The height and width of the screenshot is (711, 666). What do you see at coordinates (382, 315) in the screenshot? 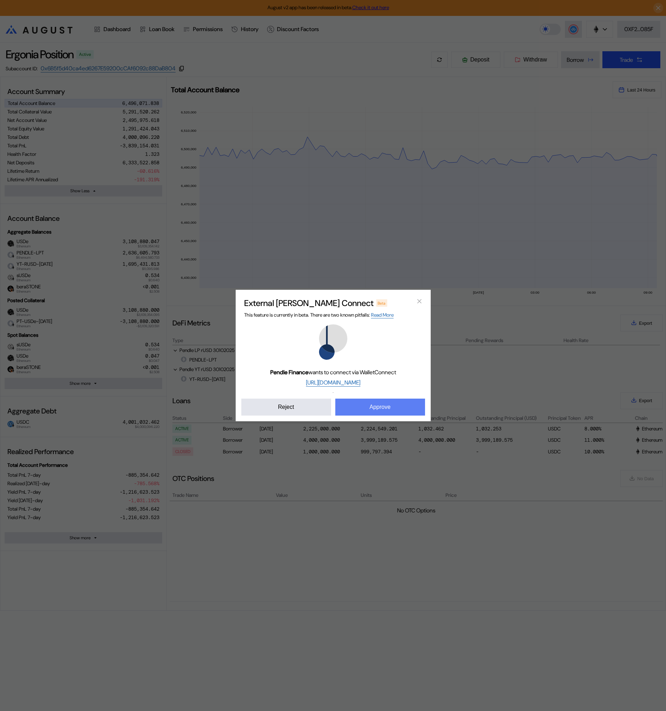
I see `a: Read More` at bounding box center [382, 315].